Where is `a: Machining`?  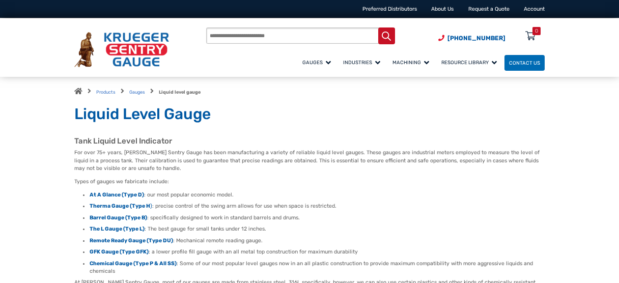 a: Machining is located at coordinates (412, 62).